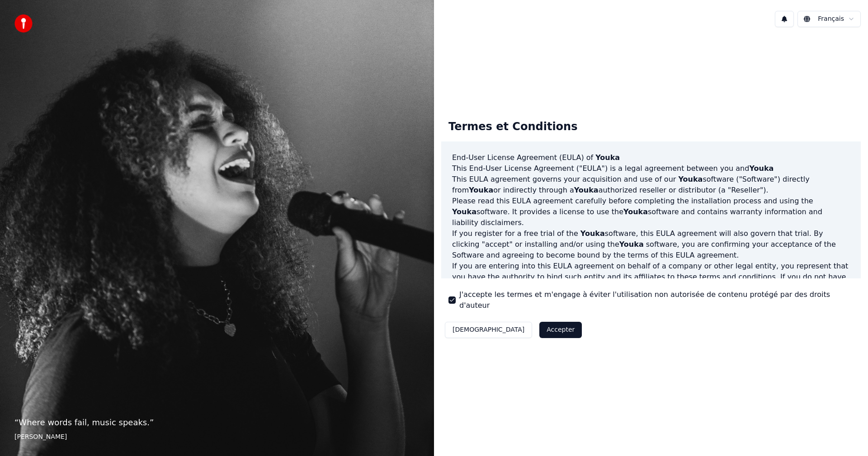 The image size is (868, 456). What do you see at coordinates (217, 422) in the screenshot?
I see `p: “ Where words fail, music speaks. ”` at bounding box center [217, 422].